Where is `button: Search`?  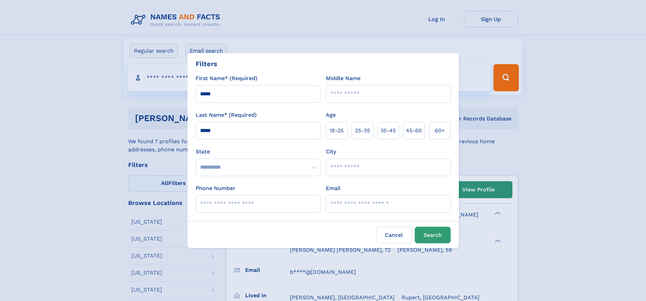 button: Search is located at coordinates (433, 235).